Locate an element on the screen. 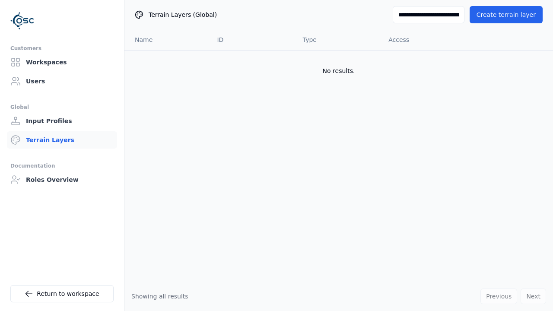  a: Input Profiles is located at coordinates (62, 121).